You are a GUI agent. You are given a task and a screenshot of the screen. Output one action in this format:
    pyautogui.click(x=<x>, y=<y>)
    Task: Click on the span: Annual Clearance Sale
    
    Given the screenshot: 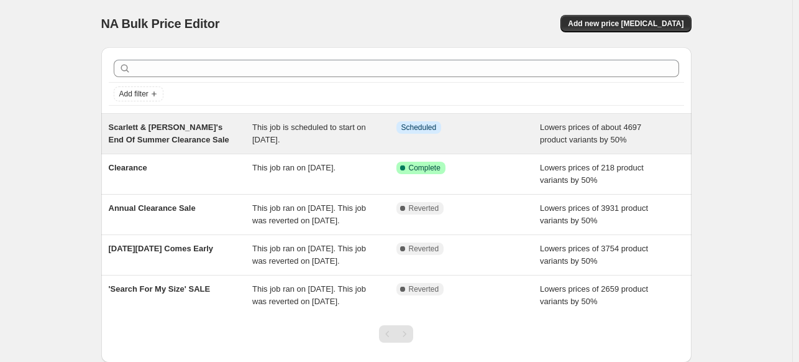 What is the action you would take?
    pyautogui.click(x=152, y=208)
    